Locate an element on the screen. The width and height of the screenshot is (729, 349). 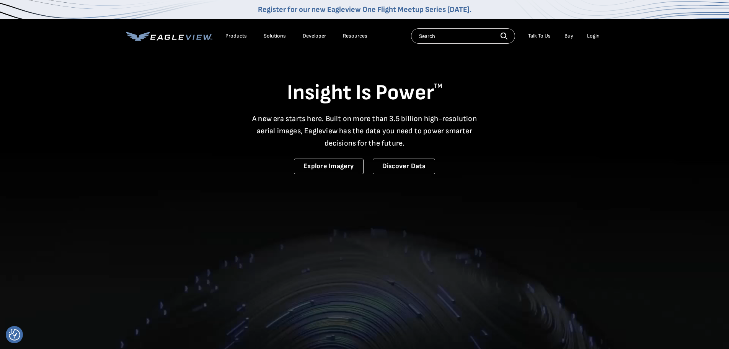
div: Talk To Us is located at coordinates (539, 36).